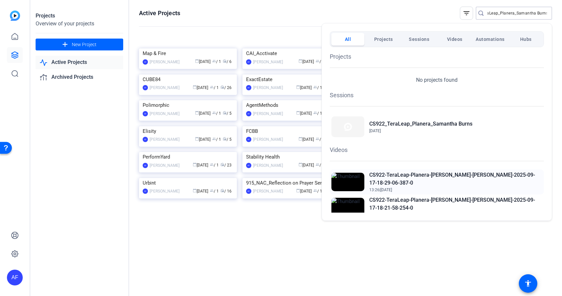 The height and width of the screenshot is (296, 562). I want to click on h2: CS922_TeraLeap_Planera_Samantha Burns, so click(421, 124).